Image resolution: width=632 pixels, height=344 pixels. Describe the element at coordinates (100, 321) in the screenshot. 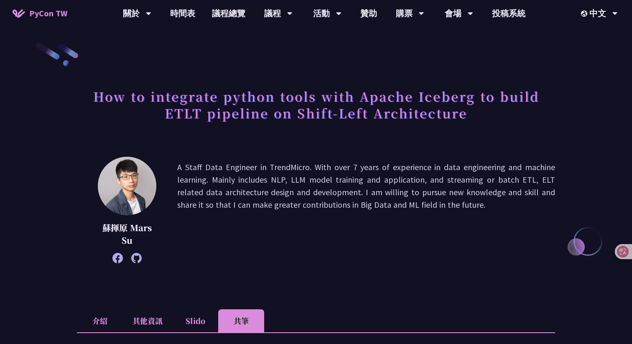

I see `li: 介紹` at that location.